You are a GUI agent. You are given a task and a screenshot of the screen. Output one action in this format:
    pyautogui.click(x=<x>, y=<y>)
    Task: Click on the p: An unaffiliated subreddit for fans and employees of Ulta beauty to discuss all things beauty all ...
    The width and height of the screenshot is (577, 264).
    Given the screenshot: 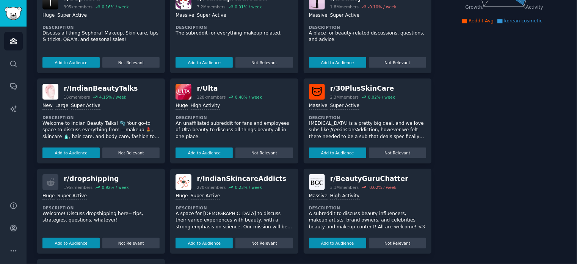 What is the action you would take?
    pyautogui.click(x=234, y=130)
    